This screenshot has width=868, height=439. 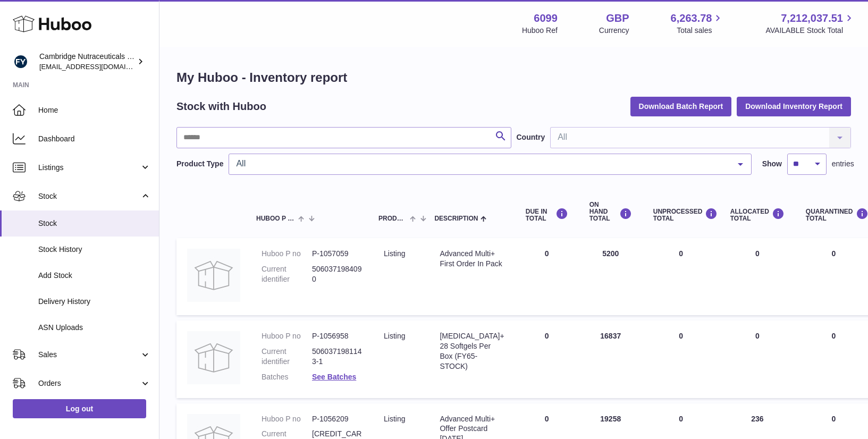 I want to click on span: Stock History, so click(x=95, y=249).